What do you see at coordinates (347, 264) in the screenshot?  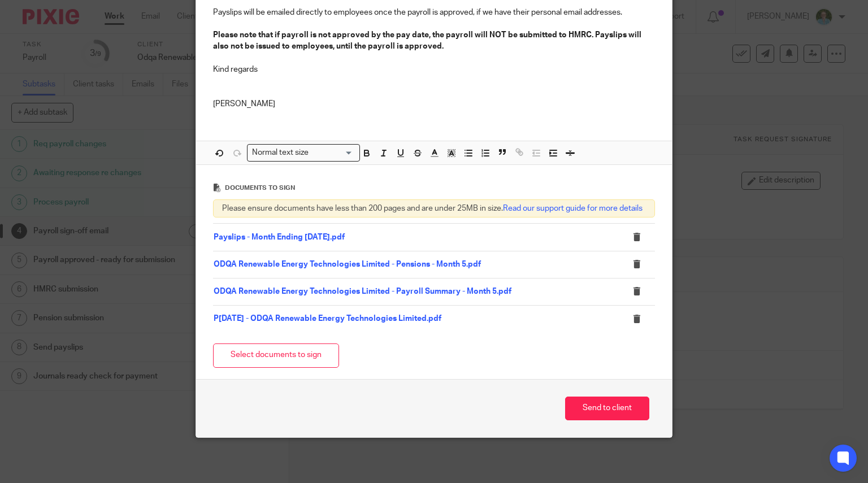 I see `a: ODQA Renewable Energy Technologies Limited - Pensions - Month 5.pdf` at bounding box center [347, 264].